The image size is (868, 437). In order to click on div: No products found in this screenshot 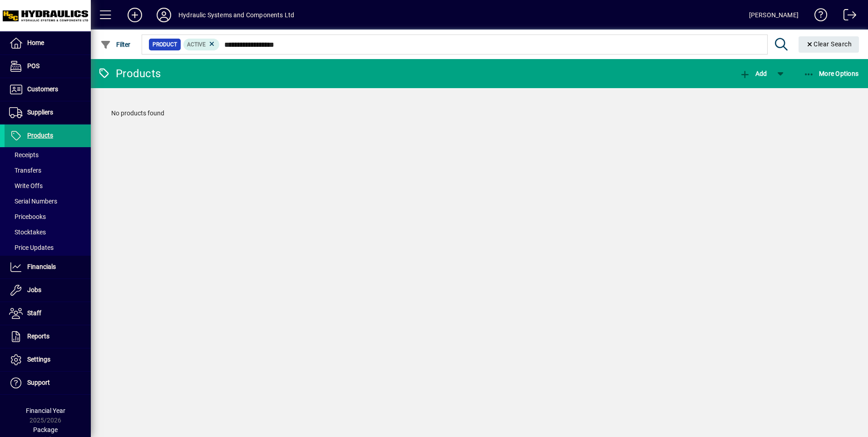, I will do `click(480, 113)`.